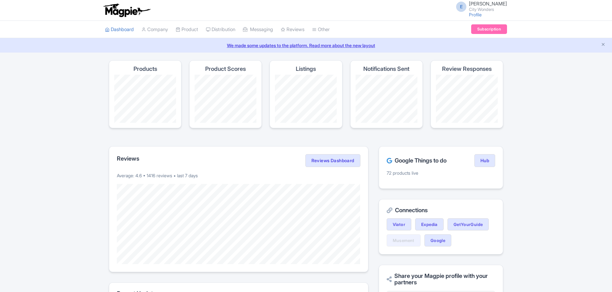 The height and width of the screenshot is (292, 612). What do you see at coordinates (441, 210) in the screenshot?
I see `h2: Connections` at bounding box center [441, 210].